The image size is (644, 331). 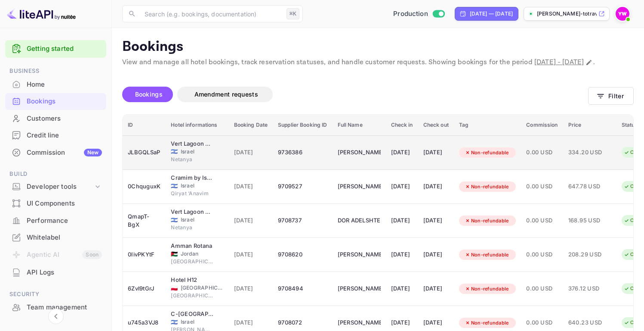 What do you see at coordinates (197, 125) in the screenshot?
I see `th: Hotel informations` at bounding box center [197, 125].